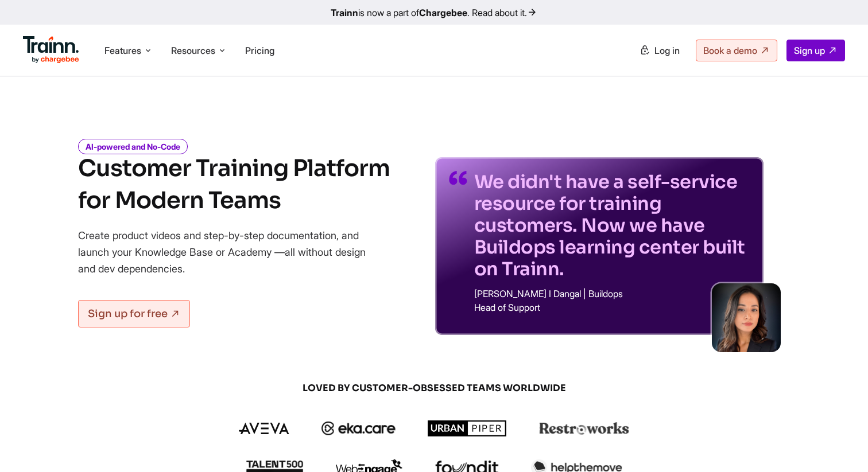 The width and height of the screenshot is (868, 472). What do you see at coordinates (133, 146) in the screenshot?
I see `i: AI-powered and No-Code` at bounding box center [133, 146].